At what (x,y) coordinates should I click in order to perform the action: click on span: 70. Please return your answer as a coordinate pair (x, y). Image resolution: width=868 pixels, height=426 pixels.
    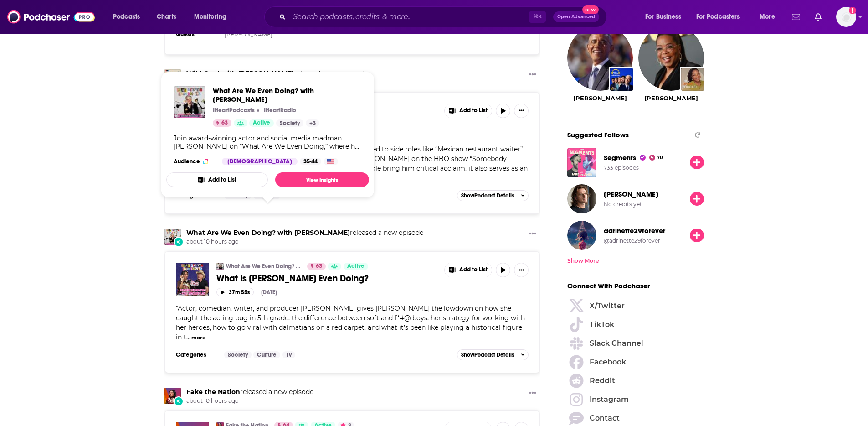
    Looking at the image, I should click on (660, 158).